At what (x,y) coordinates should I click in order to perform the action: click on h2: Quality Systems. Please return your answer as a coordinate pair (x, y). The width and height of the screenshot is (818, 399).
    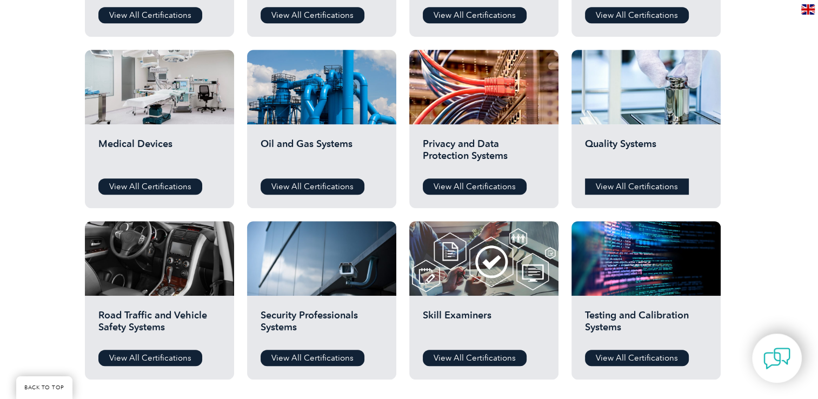
    Looking at the image, I should click on (646, 154).